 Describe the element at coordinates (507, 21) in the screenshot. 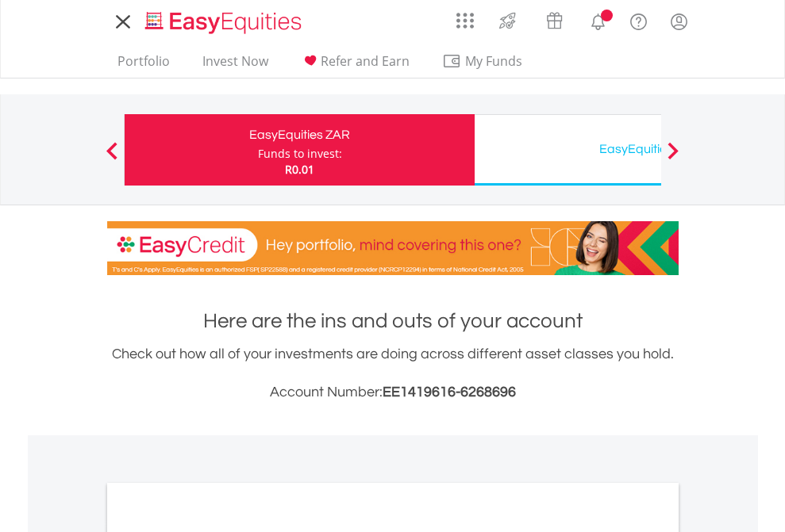

I see `img: thrive-v2.svg` at that location.